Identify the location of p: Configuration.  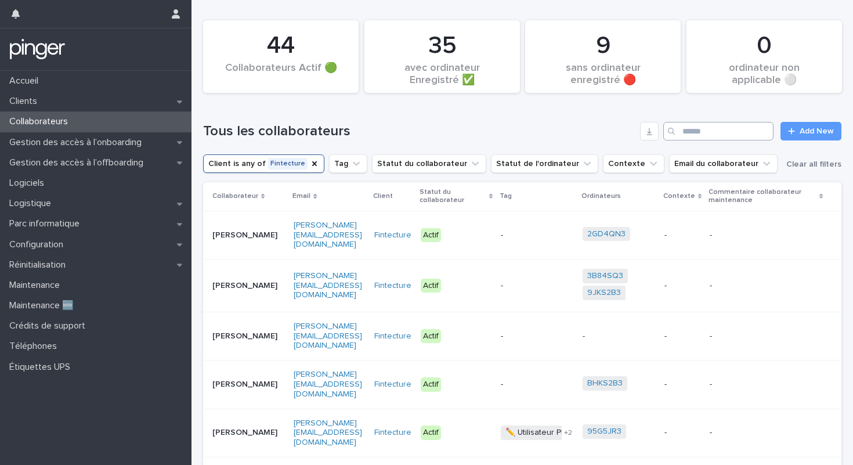
(38, 244).